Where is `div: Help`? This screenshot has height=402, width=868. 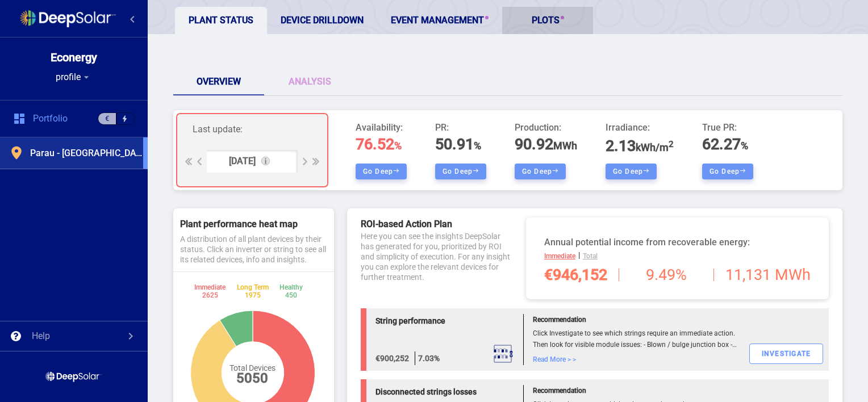
div: Help is located at coordinates (41, 336).